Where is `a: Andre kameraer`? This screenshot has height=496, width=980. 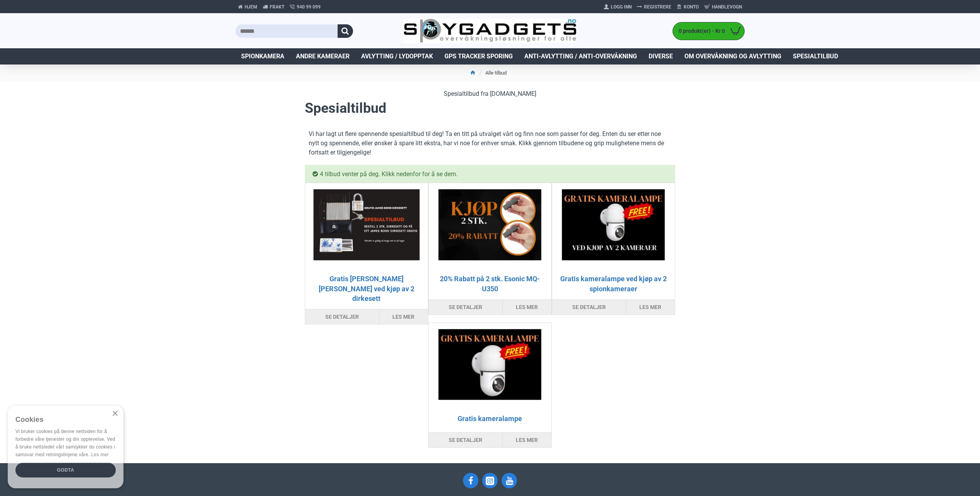 a: Andre kameraer is located at coordinates (323, 56).